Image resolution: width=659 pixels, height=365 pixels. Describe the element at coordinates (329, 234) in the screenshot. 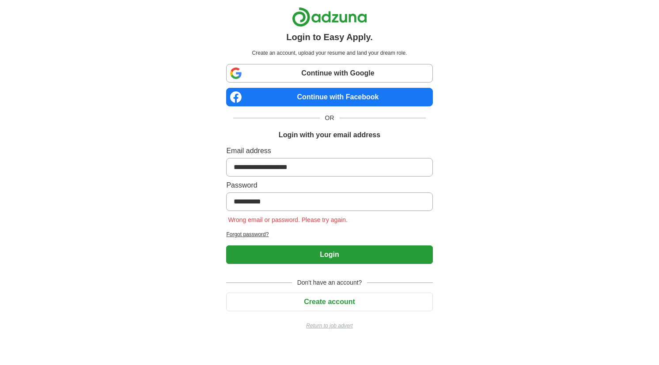

I see `h2: Forgot password?` at that location.